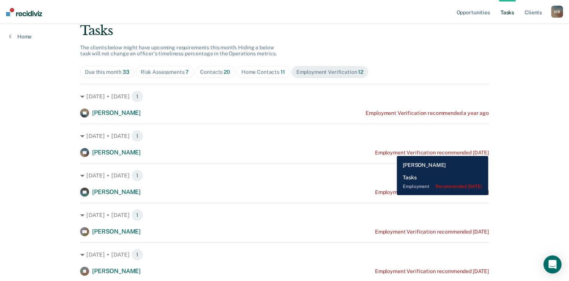 Image resolution: width=569 pixels, height=281 pixels. Describe the element at coordinates (187, 72) in the screenshot. I see `span: 7` at that location.